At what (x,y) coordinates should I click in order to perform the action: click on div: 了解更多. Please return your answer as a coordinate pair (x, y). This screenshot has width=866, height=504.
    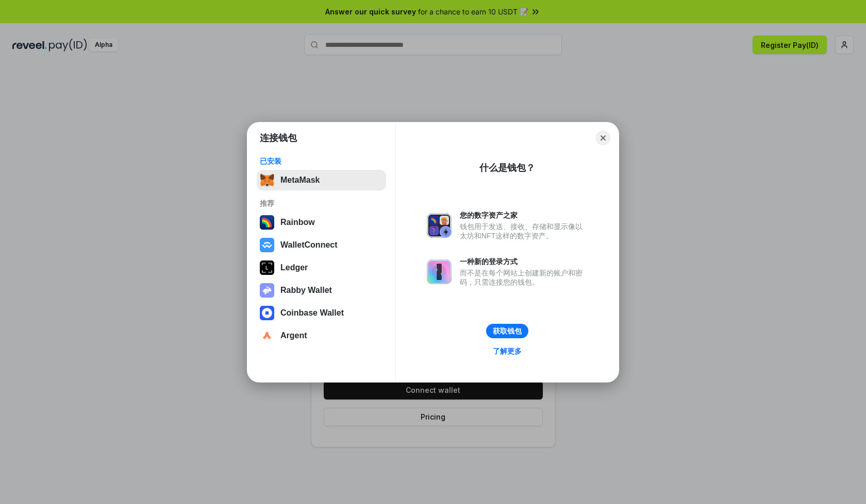
    Looking at the image, I should click on (507, 352).